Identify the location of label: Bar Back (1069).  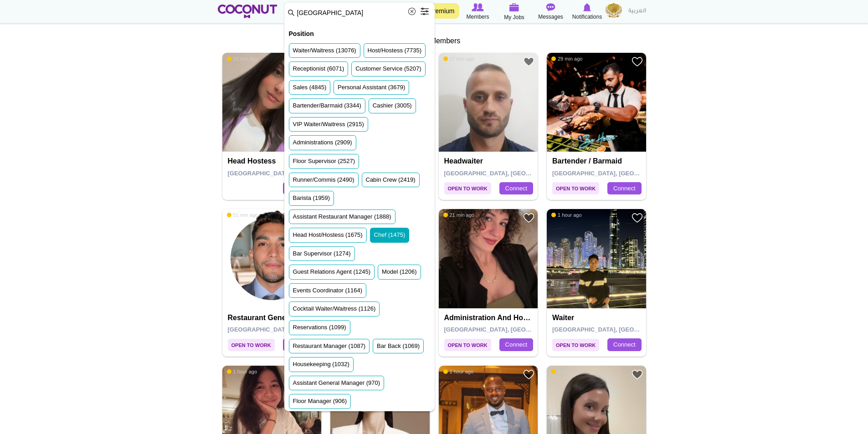
(398, 346).